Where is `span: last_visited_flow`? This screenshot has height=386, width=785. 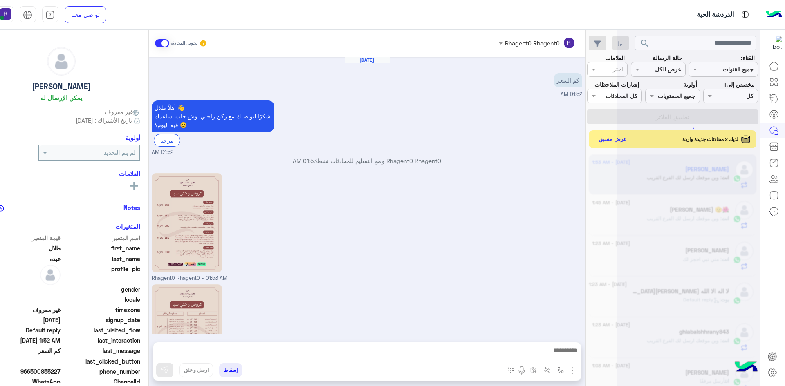 span: last_visited_flow is located at coordinates (101, 330).